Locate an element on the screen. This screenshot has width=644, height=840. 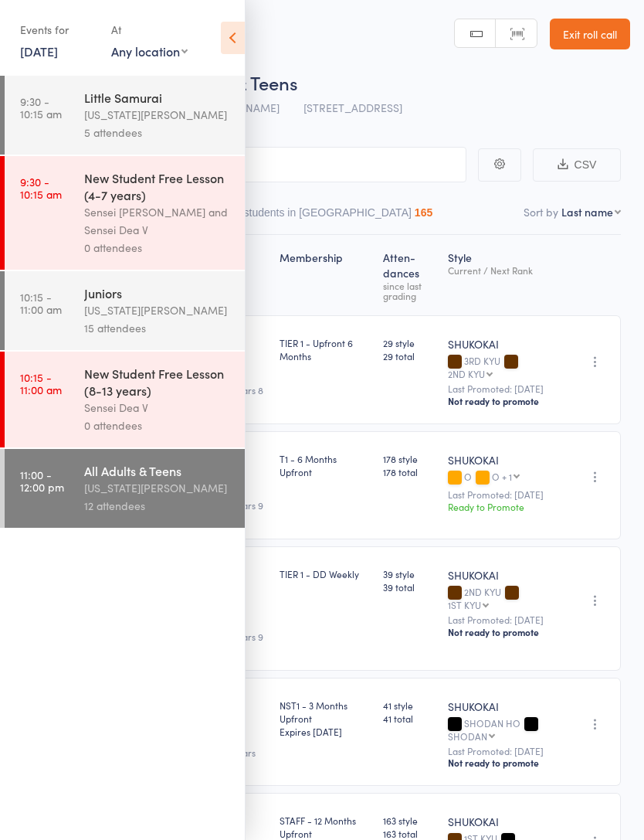
span: 178 total is located at coordinates (409, 471).